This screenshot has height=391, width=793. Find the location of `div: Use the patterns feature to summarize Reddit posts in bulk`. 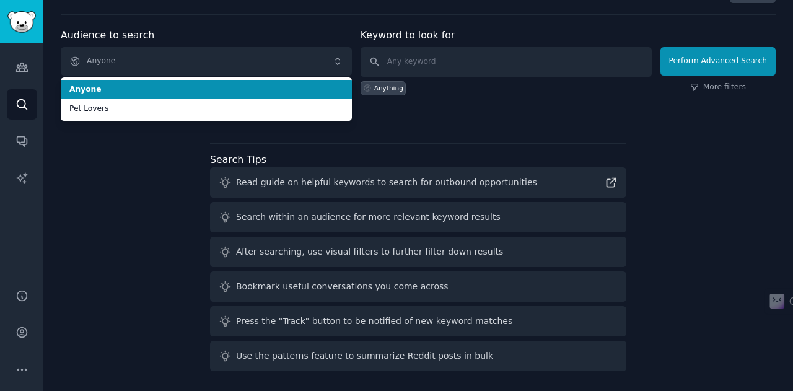

div: Use the patterns feature to summarize Reddit posts in bulk is located at coordinates (364, 356).